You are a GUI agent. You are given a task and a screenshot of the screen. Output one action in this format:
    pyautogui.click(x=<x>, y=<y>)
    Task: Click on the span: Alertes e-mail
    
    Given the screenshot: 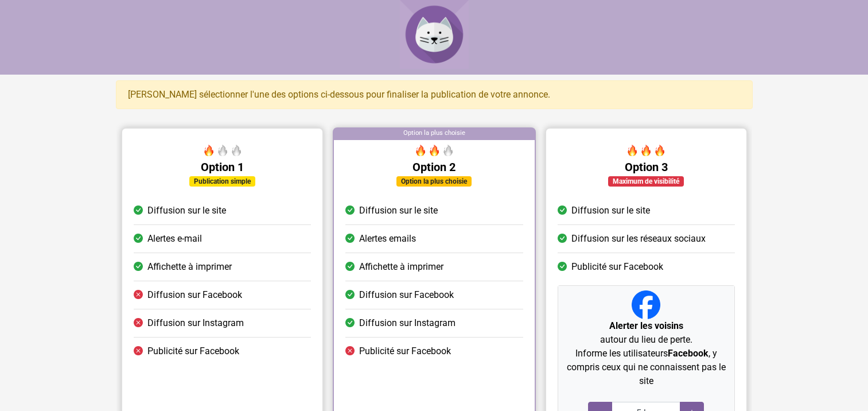 What is the action you would take?
    pyautogui.click(x=174, y=239)
    